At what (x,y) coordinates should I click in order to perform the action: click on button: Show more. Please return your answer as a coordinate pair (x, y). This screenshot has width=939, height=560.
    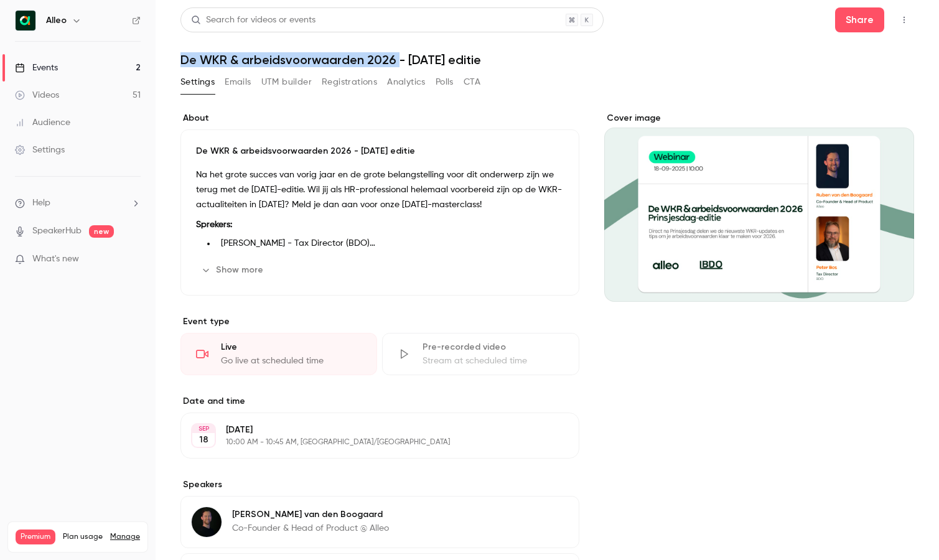
    Looking at the image, I should click on (233, 270).